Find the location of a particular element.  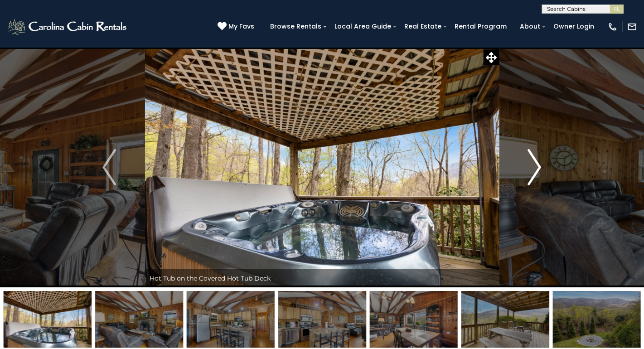

img: mail-regular-white.png is located at coordinates (633, 27).